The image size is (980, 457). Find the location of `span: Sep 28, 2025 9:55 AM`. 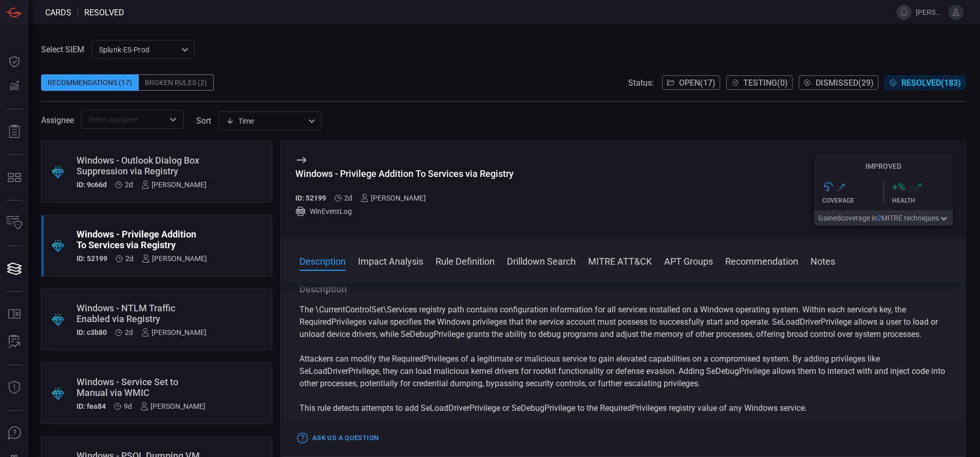

span: Sep 28, 2025 9:55 AM is located at coordinates (128, 407).